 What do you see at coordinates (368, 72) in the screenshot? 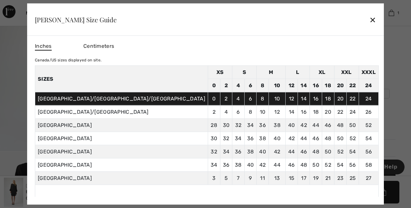
I see `td: XXXL` at bounding box center [368, 72].